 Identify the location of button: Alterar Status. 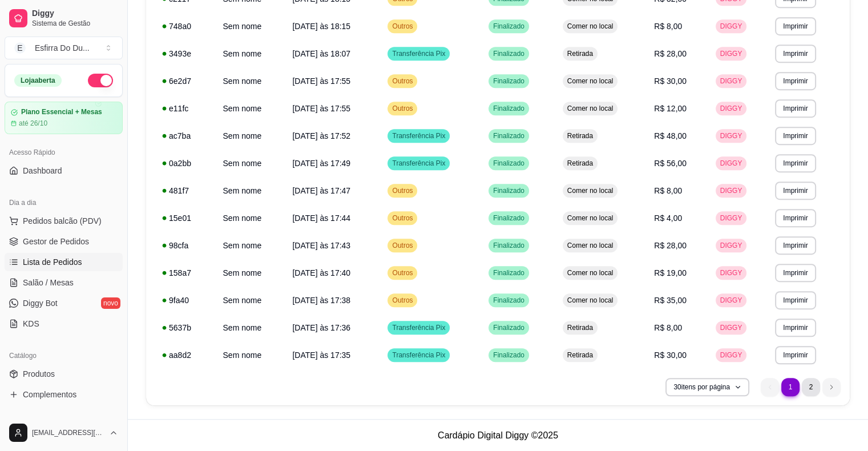
(100, 80).